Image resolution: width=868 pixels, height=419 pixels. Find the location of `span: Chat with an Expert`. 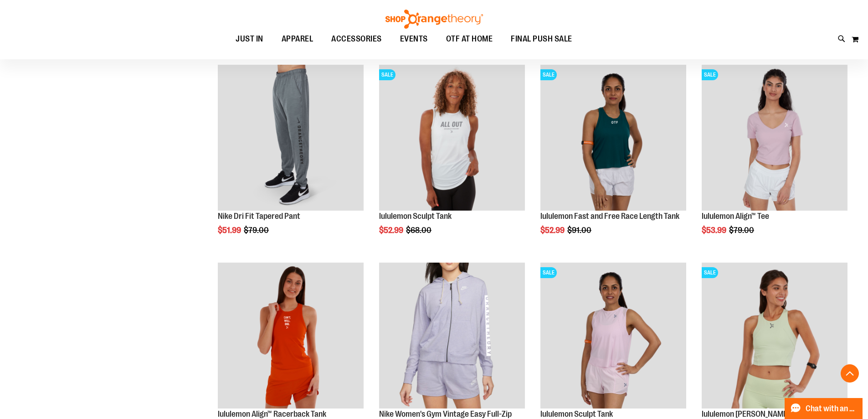

span: Chat with an Expert is located at coordinates (831, 408).